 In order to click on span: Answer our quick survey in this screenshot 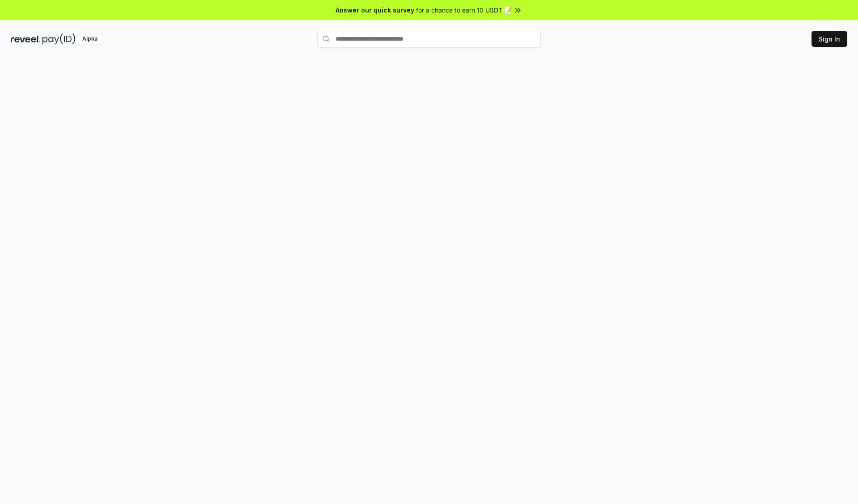, I will do `click(375, 10)`.